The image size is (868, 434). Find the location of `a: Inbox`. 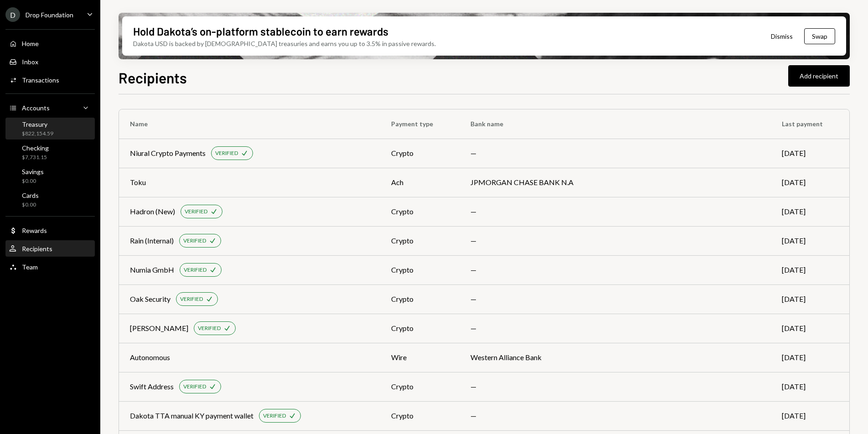

a: Inbox is located at coordinates (50, 62).